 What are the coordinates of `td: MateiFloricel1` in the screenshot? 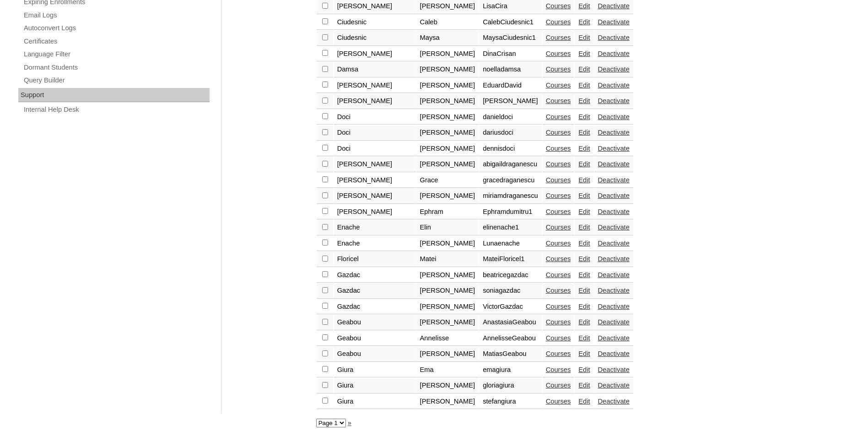 It's located at (511, 259).